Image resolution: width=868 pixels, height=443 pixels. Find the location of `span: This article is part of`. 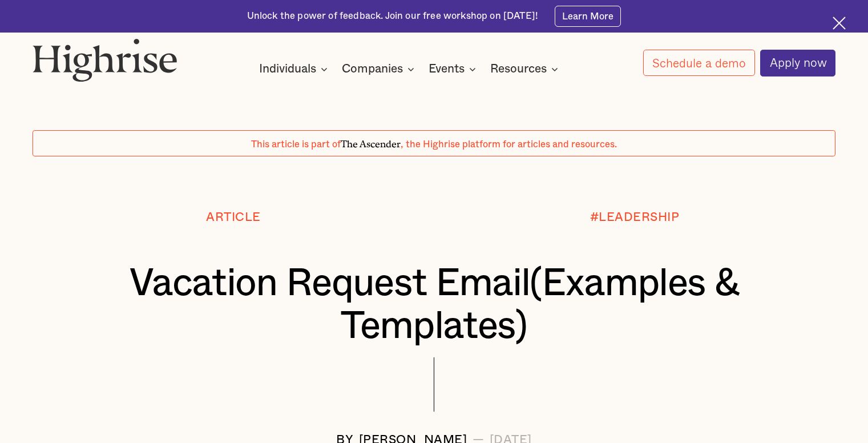

span: This article is part of is located at coordinates (295, 145).